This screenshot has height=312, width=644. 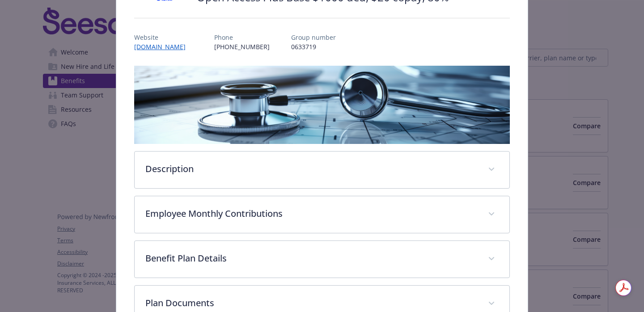 I want to click on p: Phone, so click(x=242, y=37).